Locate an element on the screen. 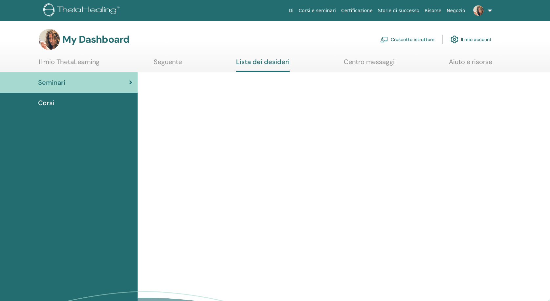  a: Centro messaggi is located at coordinates (369, 64).